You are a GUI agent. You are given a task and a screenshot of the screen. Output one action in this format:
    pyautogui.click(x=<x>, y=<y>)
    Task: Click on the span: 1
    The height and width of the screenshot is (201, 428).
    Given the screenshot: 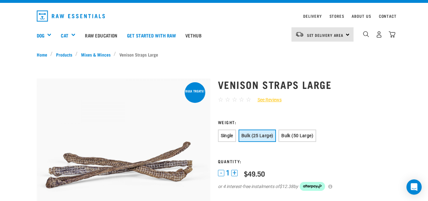 What is the action you would take?
    pyautogui.click(x=228, y=173)
    